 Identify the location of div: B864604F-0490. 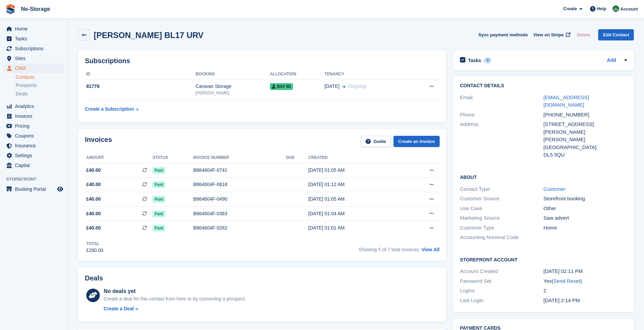
(239, 199).